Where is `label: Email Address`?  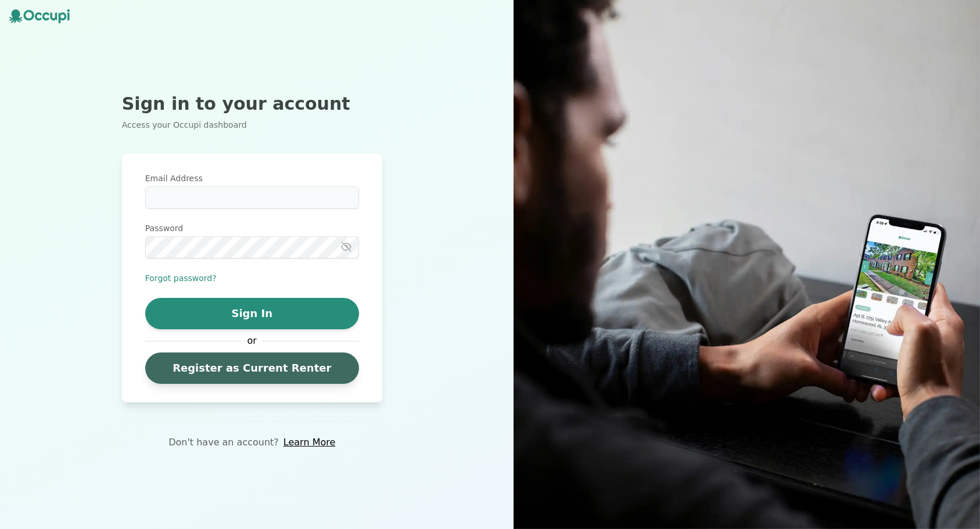
label: Email Address is located at coordinates (252, 179).